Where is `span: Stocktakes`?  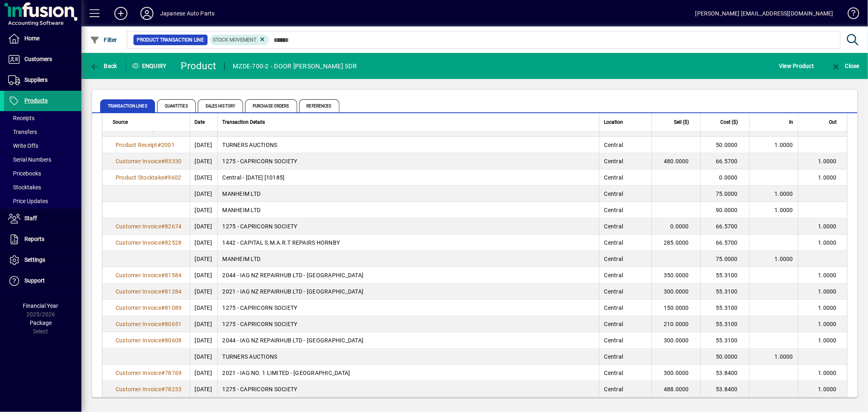 span: Stocktakes is located at coordinates (24, 187).